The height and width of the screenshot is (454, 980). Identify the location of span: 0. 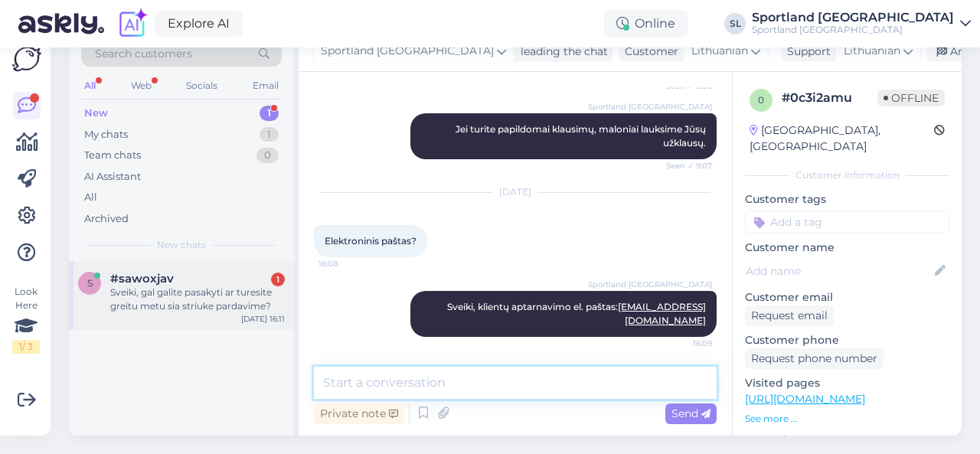
(761, 100).